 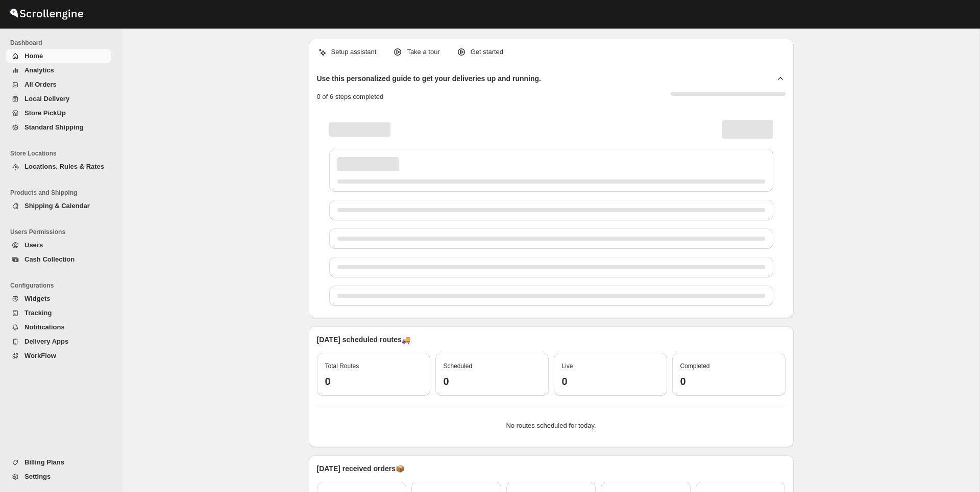 What do you see at coordinates (59, 342) in the screenshot?
I see `button: Delivery Apps` at bounding box center [59, 342].